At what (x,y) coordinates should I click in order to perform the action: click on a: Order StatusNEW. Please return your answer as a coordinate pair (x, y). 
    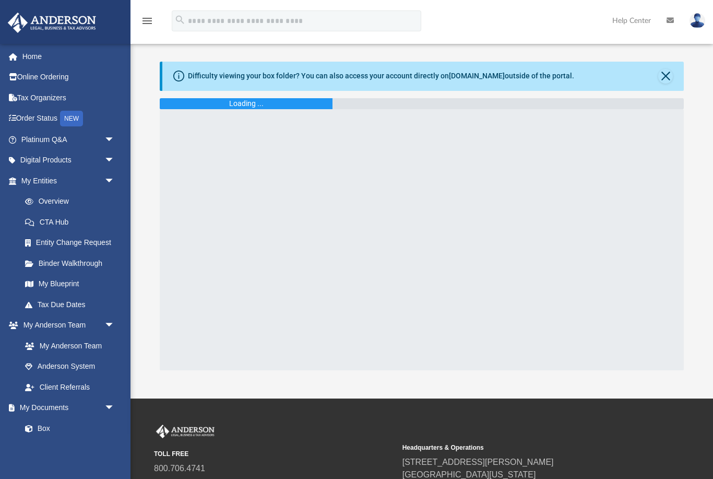
    Looking at the image, I should click on (69, 119).